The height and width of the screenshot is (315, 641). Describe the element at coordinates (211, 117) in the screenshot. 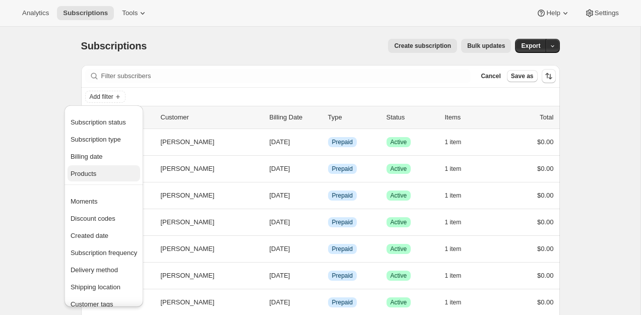

I see `p: Customer` at that location.